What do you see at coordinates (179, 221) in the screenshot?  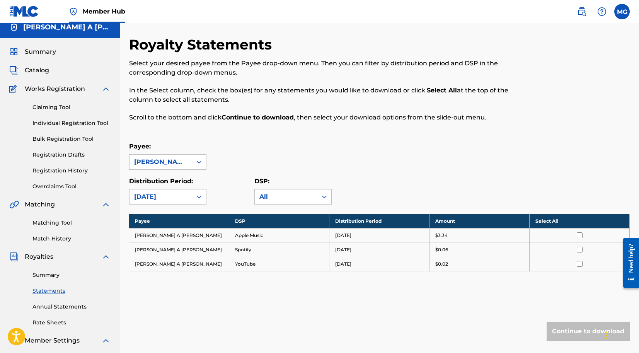 I see `th: Payee` at bounding box center [179, 221].